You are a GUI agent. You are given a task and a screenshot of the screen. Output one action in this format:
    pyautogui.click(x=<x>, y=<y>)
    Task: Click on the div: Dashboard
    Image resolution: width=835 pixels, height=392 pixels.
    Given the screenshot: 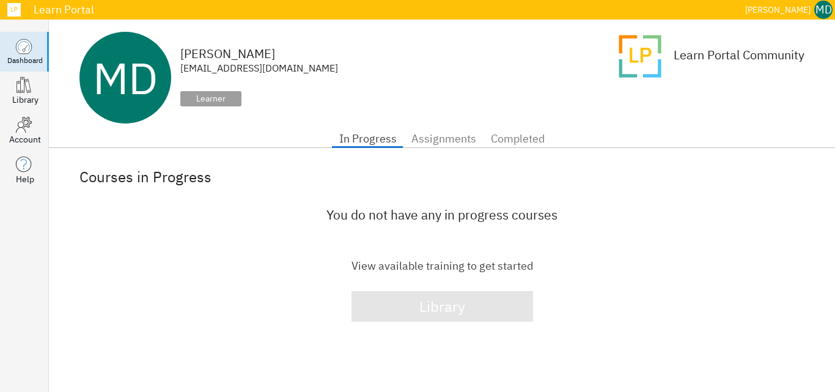 What is the action you would take?
    pyautogui.click(x=25, y=60)
    